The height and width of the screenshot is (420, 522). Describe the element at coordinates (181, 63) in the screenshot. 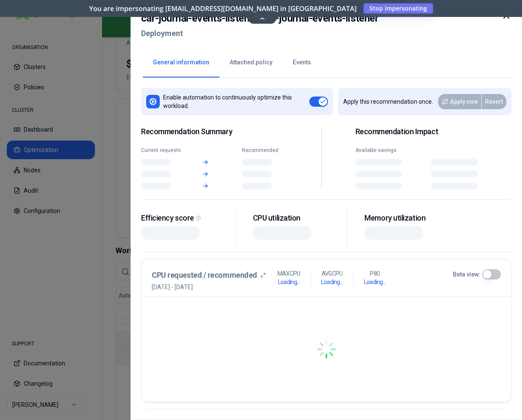

I see `button: General information` at that location.